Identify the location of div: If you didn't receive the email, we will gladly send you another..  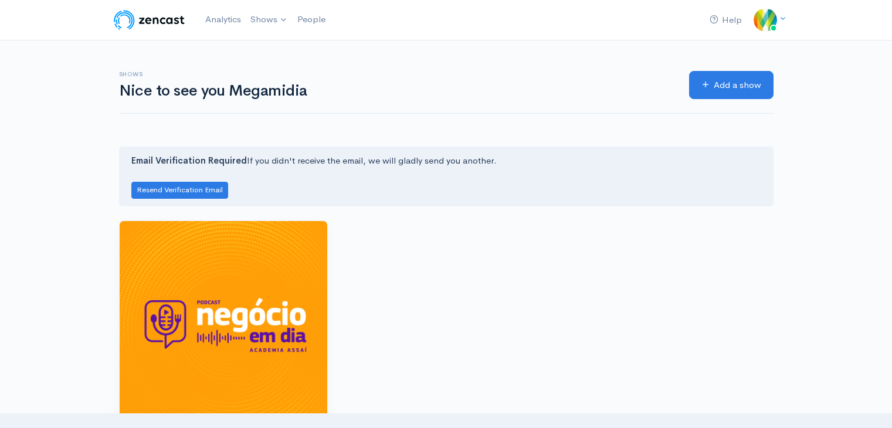
(446, 176).